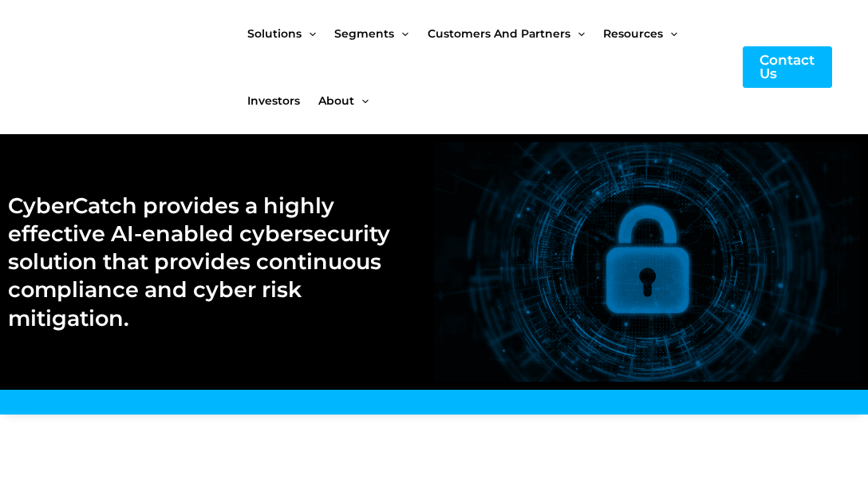 The height and width of the screenshot is (492, 868). I want to click on span: Menu Toggle, so click(361, 100).